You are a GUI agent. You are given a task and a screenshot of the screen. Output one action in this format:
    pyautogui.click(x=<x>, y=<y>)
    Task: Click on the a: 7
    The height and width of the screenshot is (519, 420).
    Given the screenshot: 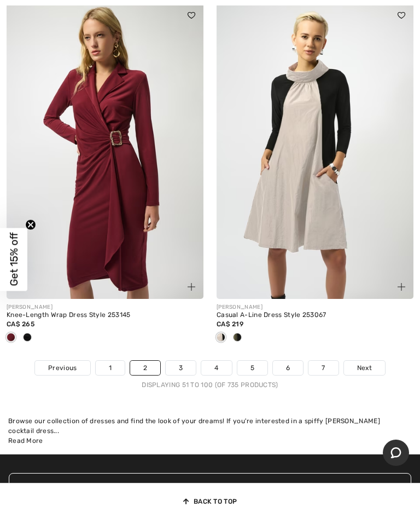 What is the action you would take?
    pyautogui.click(x=323, y=368)
    